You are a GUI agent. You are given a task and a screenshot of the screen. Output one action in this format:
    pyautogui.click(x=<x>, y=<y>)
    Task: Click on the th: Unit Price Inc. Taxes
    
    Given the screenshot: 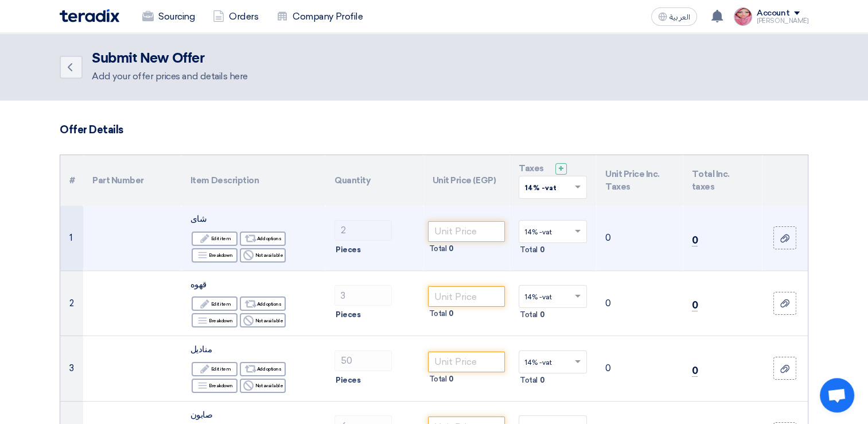 What is the action you would take?
    pyautogui.click(x=639, y=180)
    